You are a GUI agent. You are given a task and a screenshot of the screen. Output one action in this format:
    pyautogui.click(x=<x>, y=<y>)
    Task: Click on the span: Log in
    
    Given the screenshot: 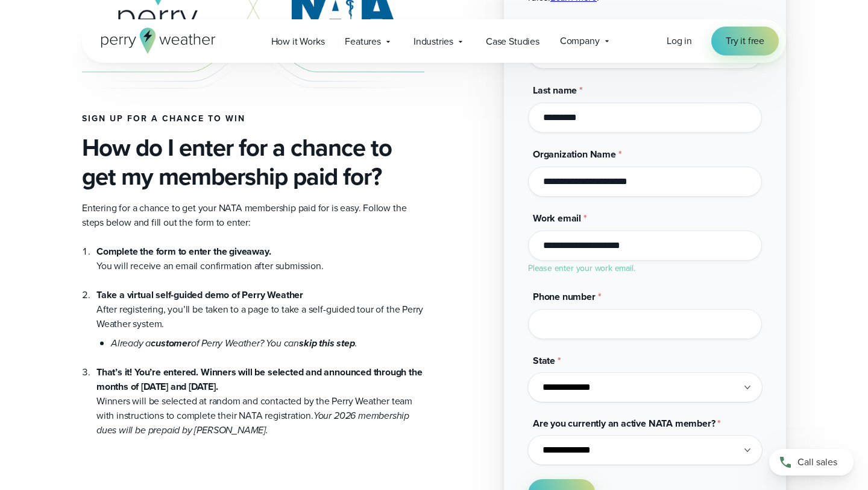 What is the action you would take?
    pyautogui.click(x=679, y=40)
    